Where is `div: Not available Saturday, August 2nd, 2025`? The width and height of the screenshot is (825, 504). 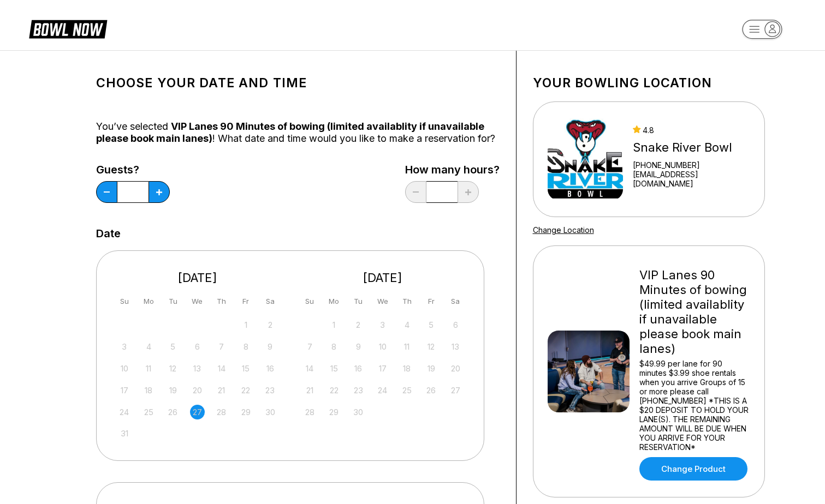 div: Not available Saturday, August 2nd, 2025 is located at coordinates (269, 325).